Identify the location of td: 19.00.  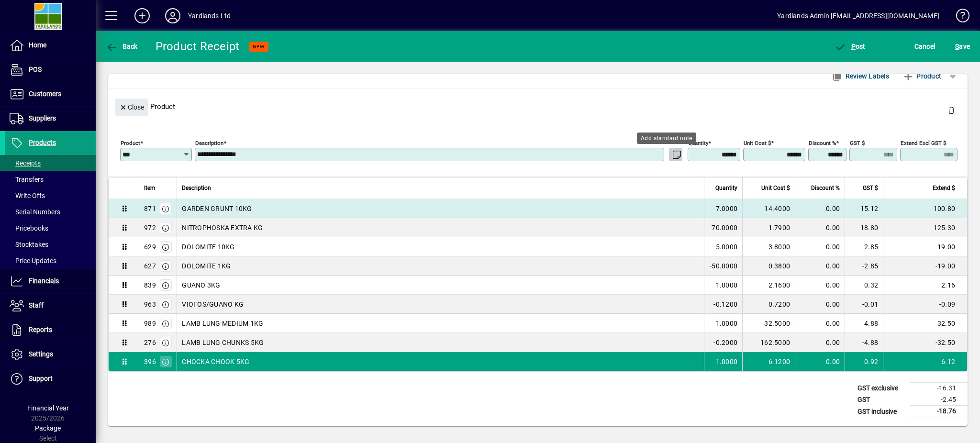
(925, 247).